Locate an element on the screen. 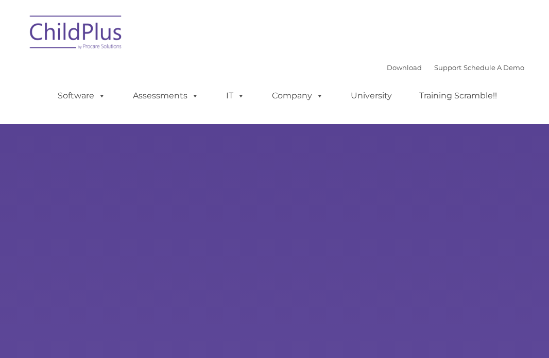 This screenshot has height=358, width=549. a: IT is located at coordinates (235, 96).